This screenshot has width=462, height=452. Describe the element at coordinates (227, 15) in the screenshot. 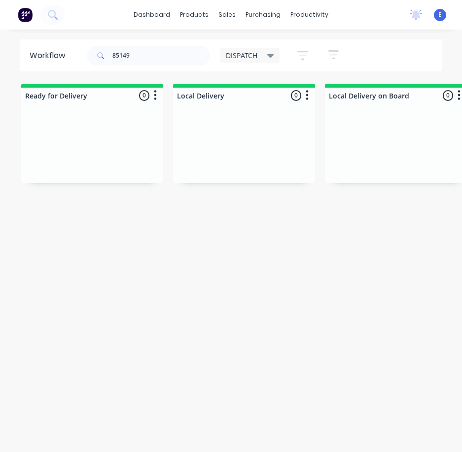

I see `div: sales` at that location.